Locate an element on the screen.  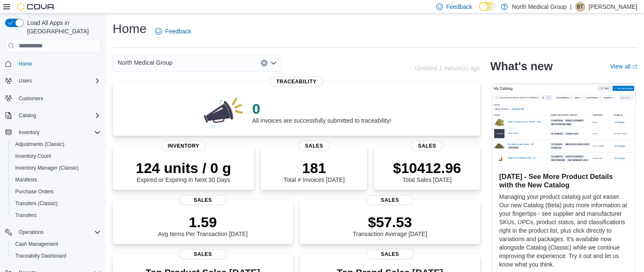
button: Inventory Manager (Classic) is located at coordinates (56, 168).